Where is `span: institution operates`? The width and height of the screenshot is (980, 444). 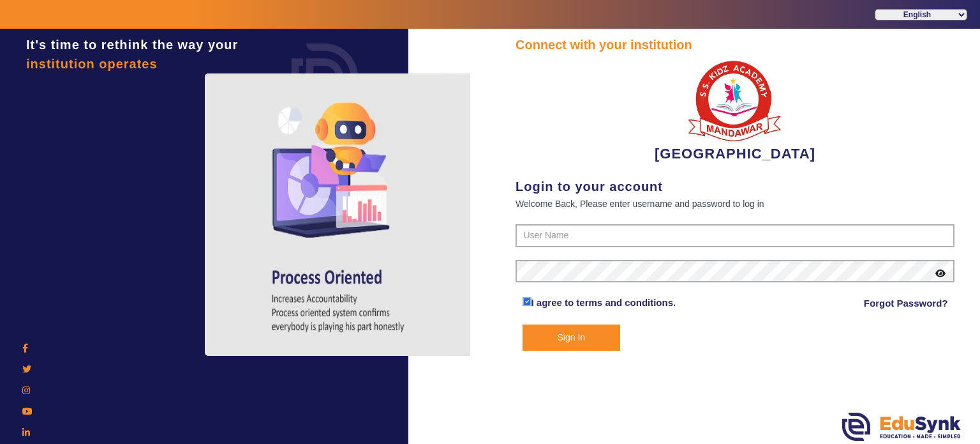
span: institution operates is located at coordinates (92, 64).